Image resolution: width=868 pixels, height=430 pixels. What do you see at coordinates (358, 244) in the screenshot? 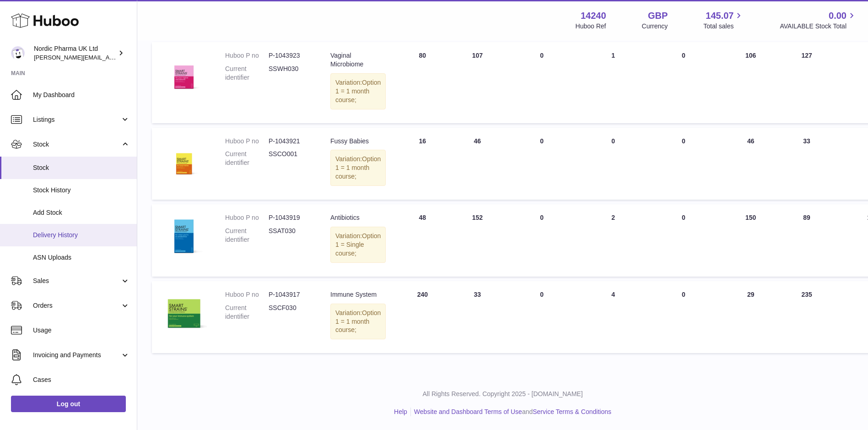
I see `span: Option 1 = Single course;` at bounding box center [358, 244].